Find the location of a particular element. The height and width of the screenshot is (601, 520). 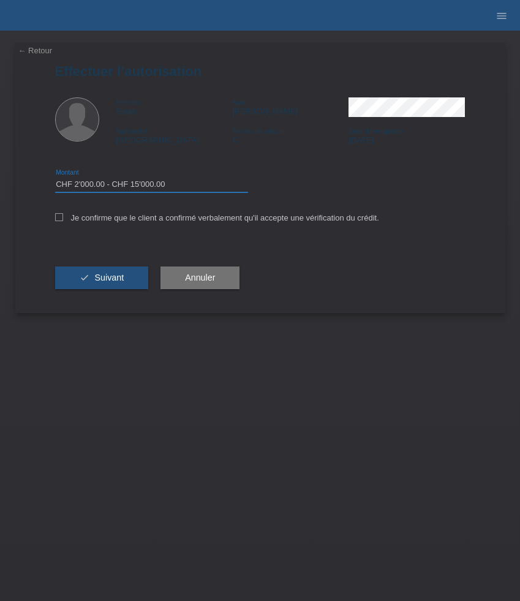

span: Date d'immigration is located at coordinates (376, 131).